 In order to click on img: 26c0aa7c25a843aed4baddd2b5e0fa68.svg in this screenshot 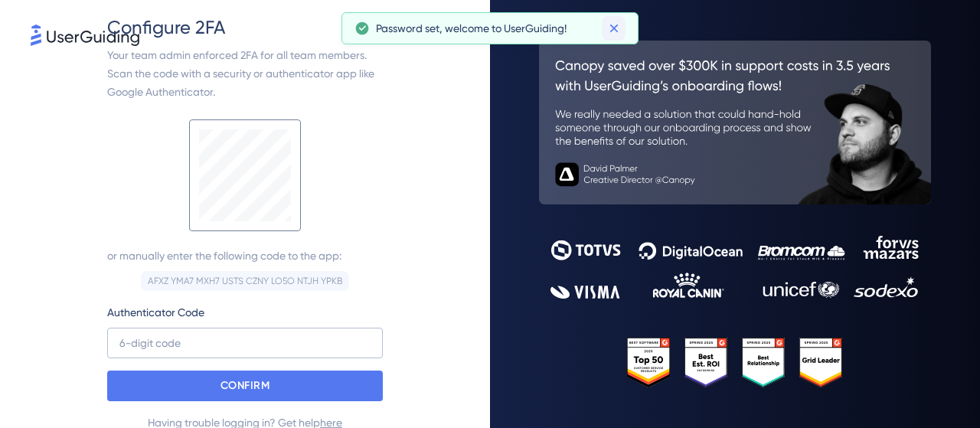, I will do `click(735, 122)`.